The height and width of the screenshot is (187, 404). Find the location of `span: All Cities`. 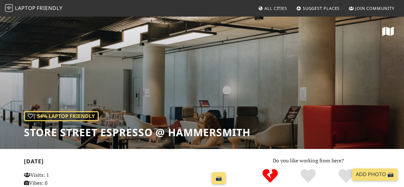

span: All Cities is located at coordinates (276, 8).